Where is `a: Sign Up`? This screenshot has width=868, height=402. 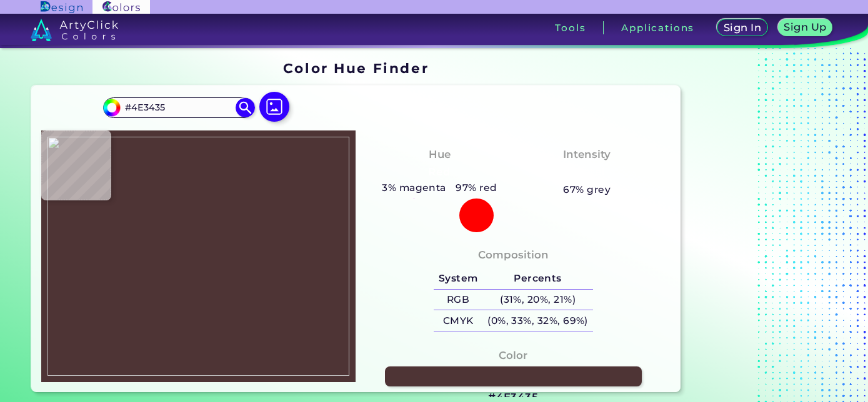
a: Sign Up is located at coordinates (805, 28).